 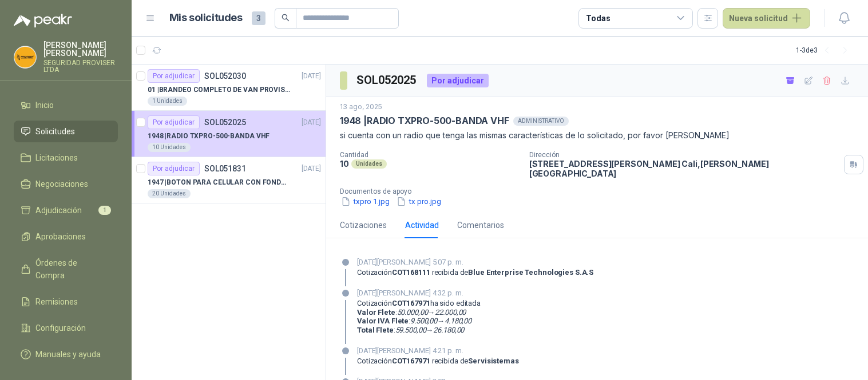 What do you see at coordinates (66, 329) in the screenshot?
I see `a: Configuración` at bounding box center [66, 329].